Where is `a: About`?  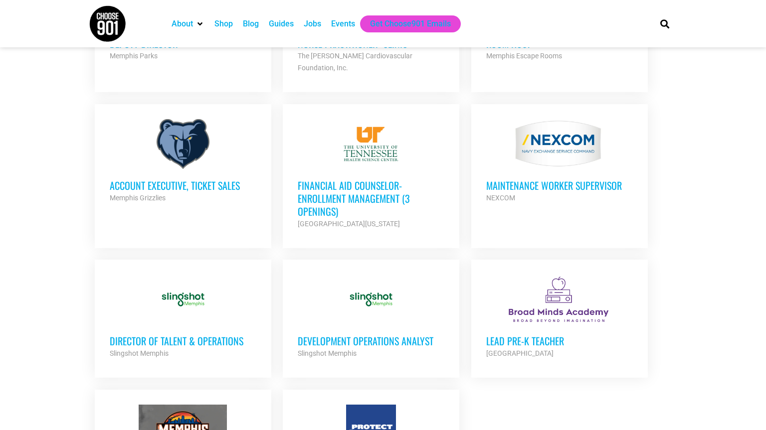 a: About is located at coordinates (182, 24).